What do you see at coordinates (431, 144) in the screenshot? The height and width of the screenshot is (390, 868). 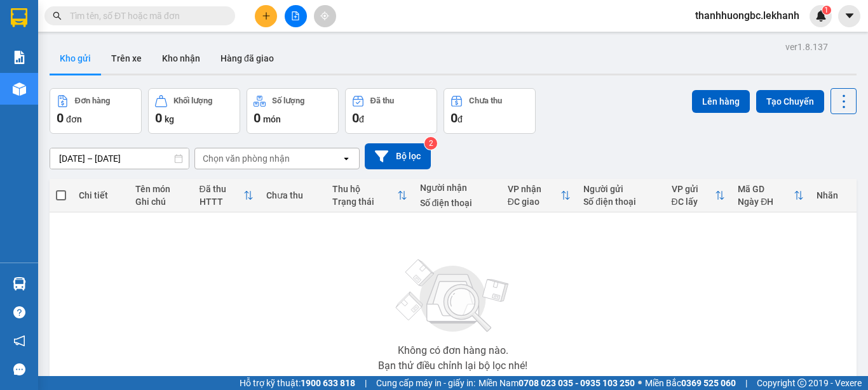 I see `sup: 2` at bounding box center [431, 144].